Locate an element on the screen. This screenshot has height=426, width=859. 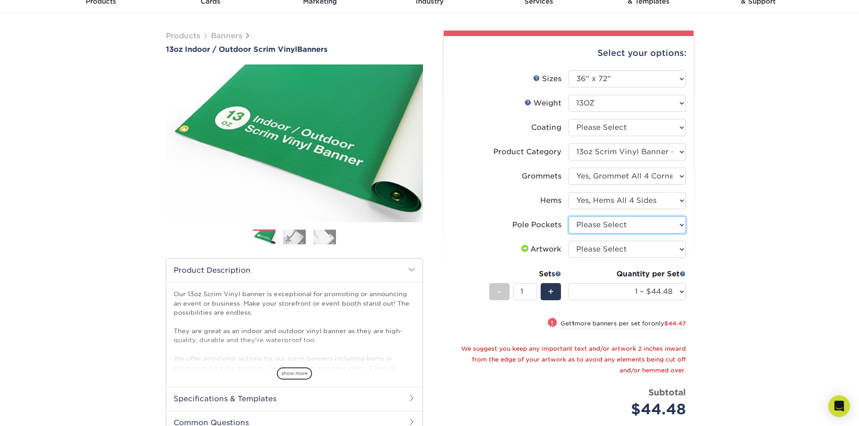
small: Get more banners per set for is located at coordinates (623, 325).